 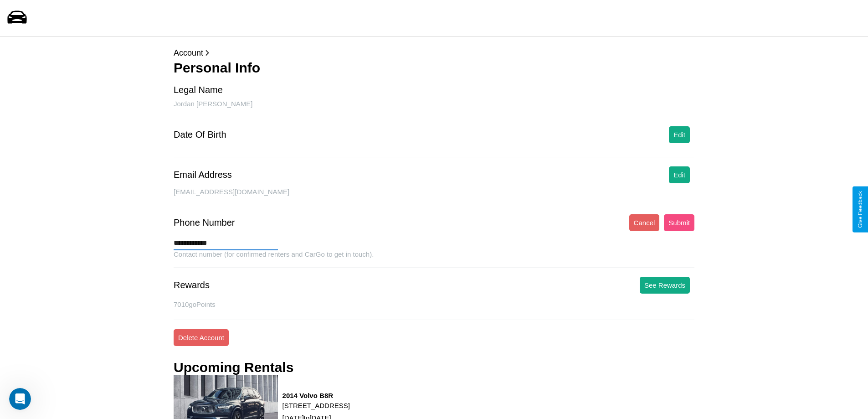 What do you see at coordinates (203, 175) in the screenshot?
I see `div: Email Address` at bounding box center [203, 175].